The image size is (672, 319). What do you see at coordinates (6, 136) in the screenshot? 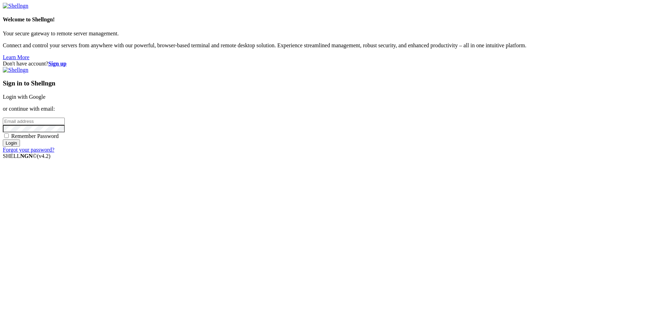
I see `input: Remember Password` at bounding box center [6, 136].